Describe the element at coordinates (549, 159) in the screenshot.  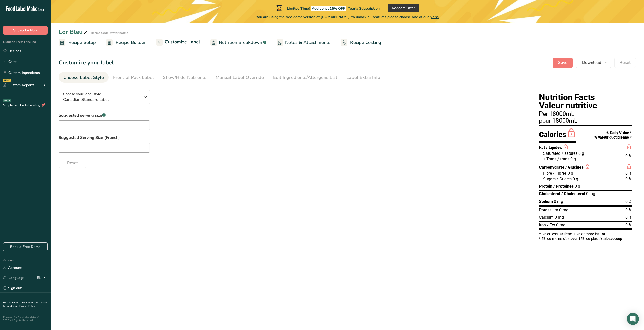
I see `span: + Trans` at that location.